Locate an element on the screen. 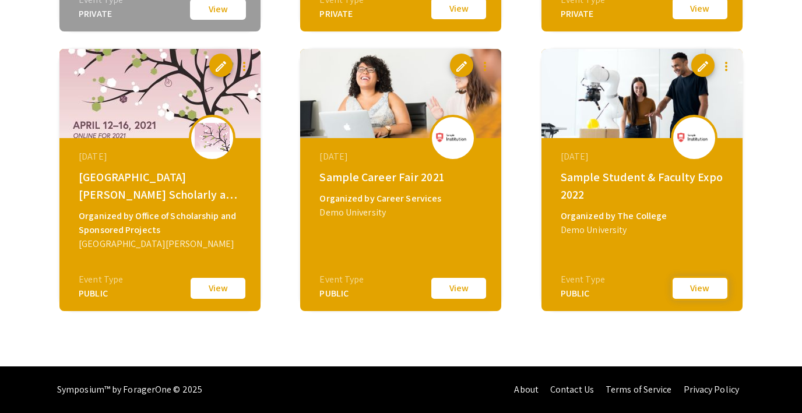  img: fhsuscad_eventLogo.png is located at coordinates (212, 137).